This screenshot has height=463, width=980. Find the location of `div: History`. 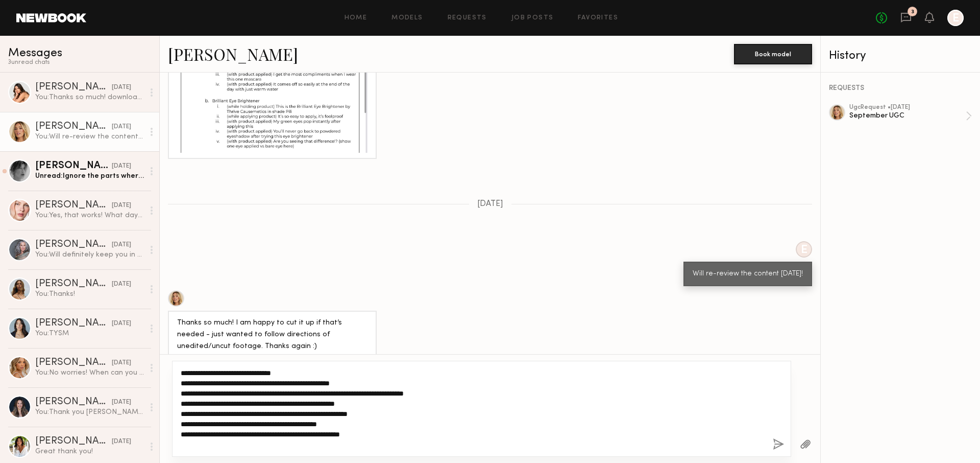

div: History is located at coordinates (900, 56).